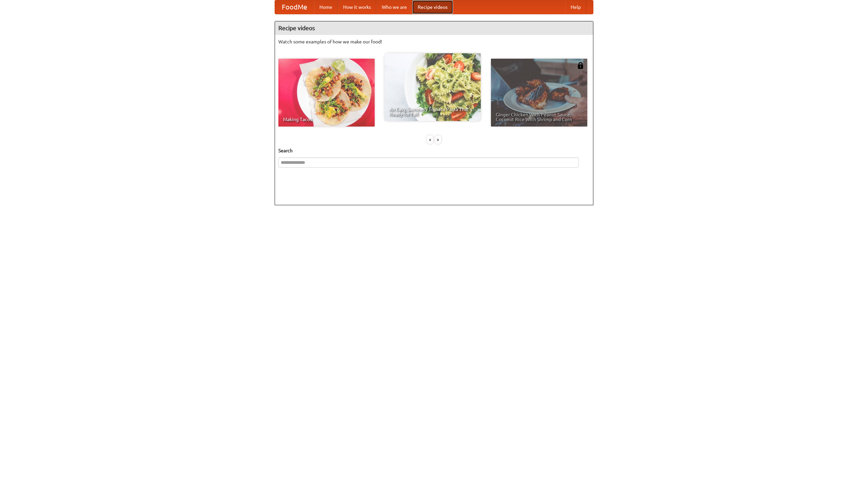  Describe the element at coordinates (433, 87) in the screenshot. I see `a: An Easy, Summery Tomato Pasta That's Ready for Fall` at that location.